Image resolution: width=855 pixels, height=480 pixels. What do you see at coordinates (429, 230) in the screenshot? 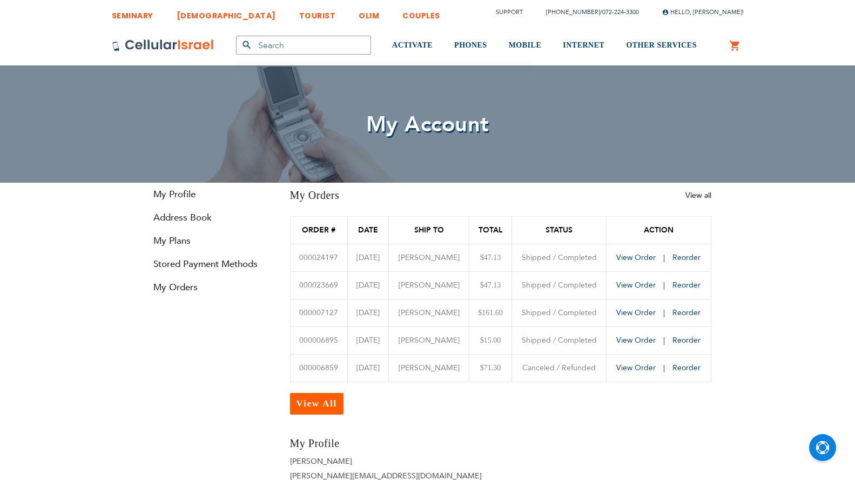
I see `th: Ship To` at bounding box center [429, 230].